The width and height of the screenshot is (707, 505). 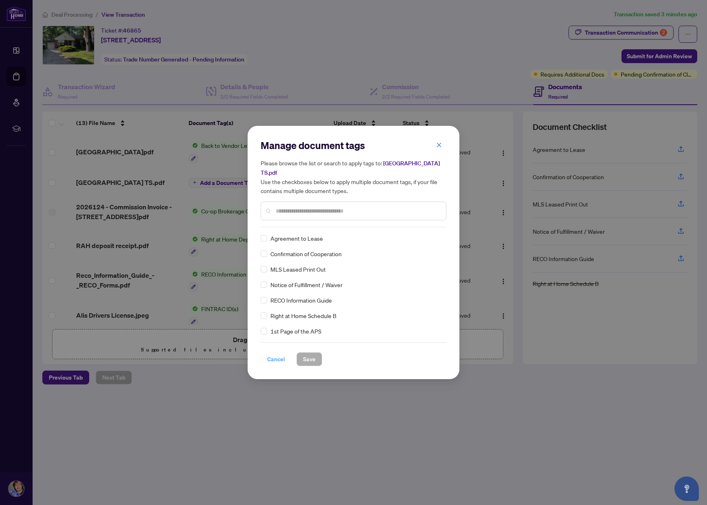 What do you see at coordinates (354, 177) in the screenshot?
I see `h5: Please browse the list or search to apply tags to: Use the checkboxes below to apply multiple doc...` at bounding box center [354, 177].